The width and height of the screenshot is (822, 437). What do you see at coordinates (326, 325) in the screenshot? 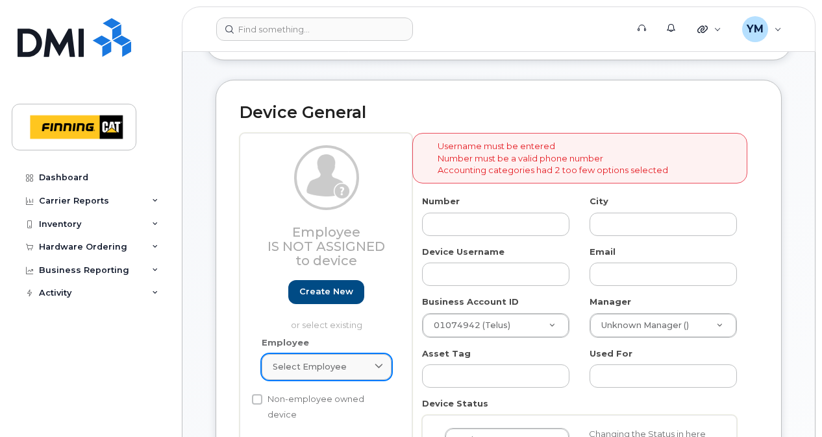
I see `p: or select existing` at bounding box center [326, 325].